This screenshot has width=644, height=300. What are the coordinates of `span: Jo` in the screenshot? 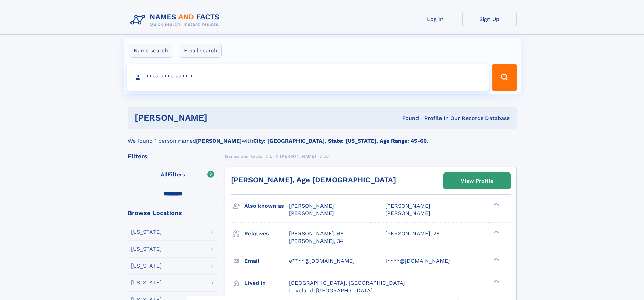 It's located at (326, 156).